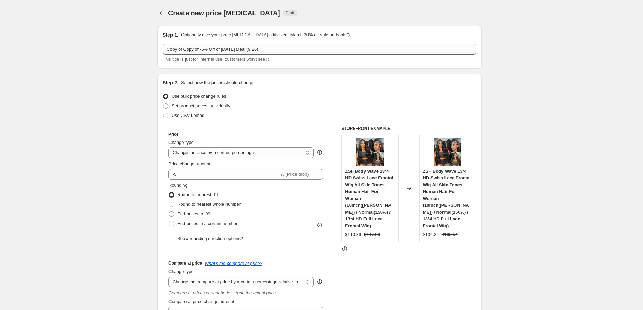 The image size is (643, 310). What do you see at coordinates (294, 174) in the screenshot?
I see `span: % (Price drop)` at bounding box center [294, 174].